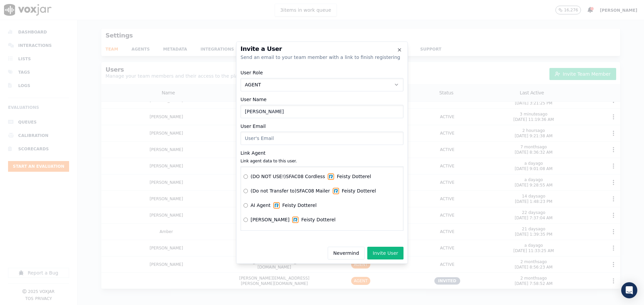  What do you see at coordinates (322, 138) in the screenshot?
I see `input: User's Email` at bounding box center [322, 138].